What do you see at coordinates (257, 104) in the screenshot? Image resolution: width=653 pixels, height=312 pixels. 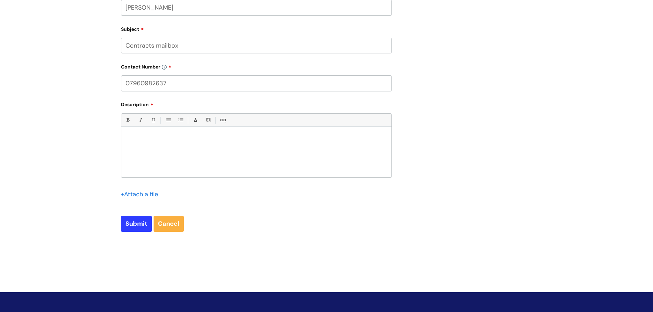 I see `label: Description` at bounding box center [257, 104].